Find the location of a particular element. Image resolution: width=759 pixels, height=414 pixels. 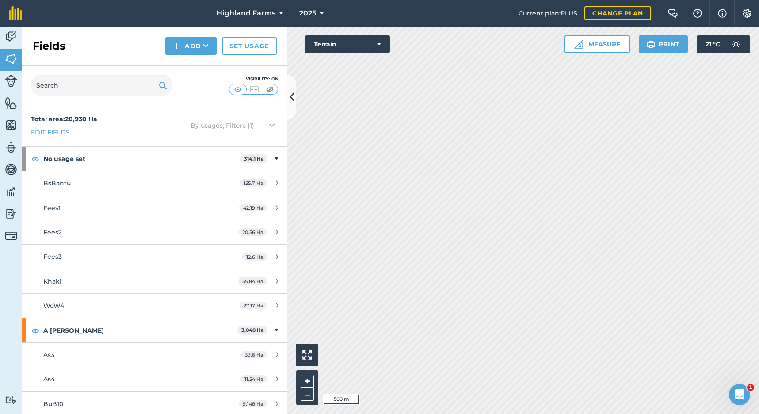

a: Fees220.56 Ha is located at coordinates (155, 232).